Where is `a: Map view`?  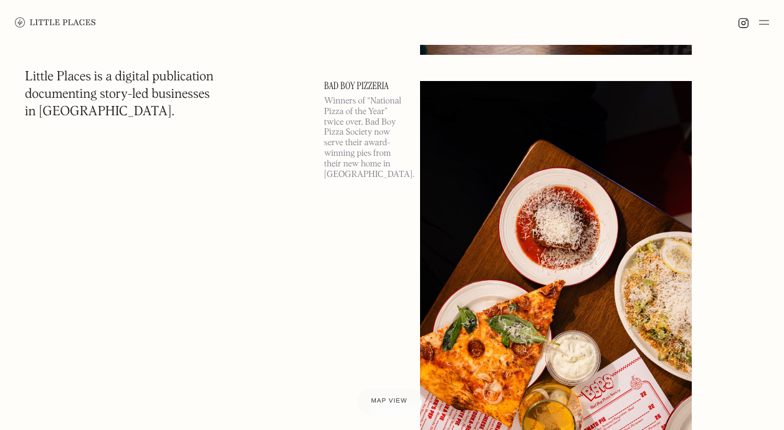
a: Map view is located at coordinates (390, 401).